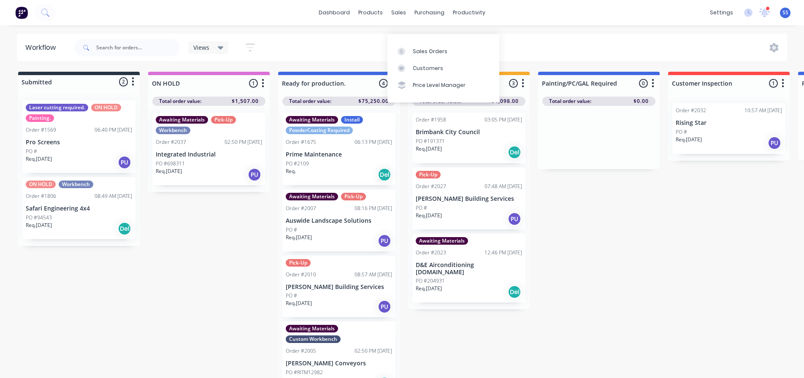  I want to click on img: Factory, so click(22, 13).